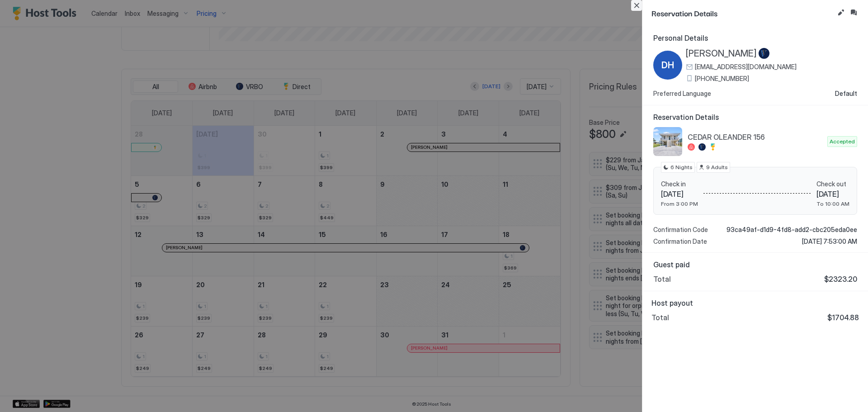 Image resolution: width=868 pixels, height=412 pixels. Describe the element at coordinates (846, 94) in the screenshot. I see `span: Default` at that location.